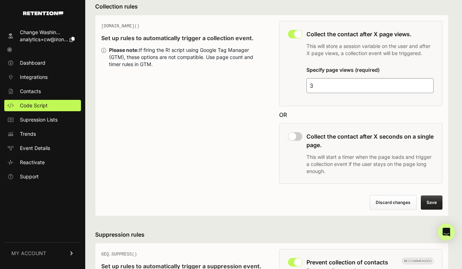 The height and width of the screenshot is (269, 462). I want to click on label: Specify page views (required), so click(343, 70).